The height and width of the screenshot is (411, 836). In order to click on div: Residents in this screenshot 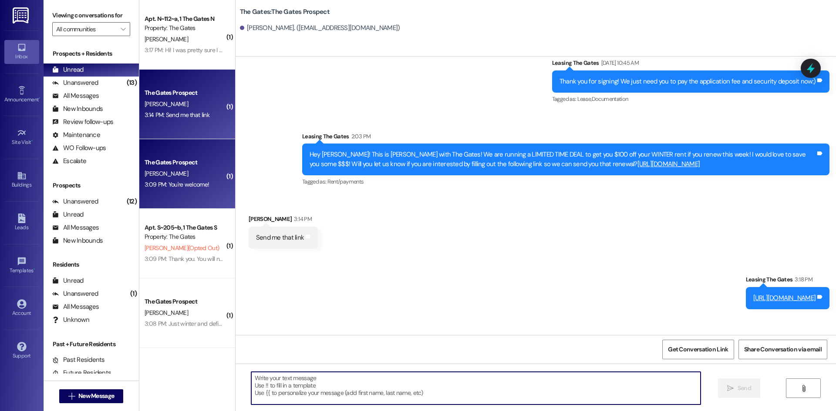, I will do `click(91, 265)`.